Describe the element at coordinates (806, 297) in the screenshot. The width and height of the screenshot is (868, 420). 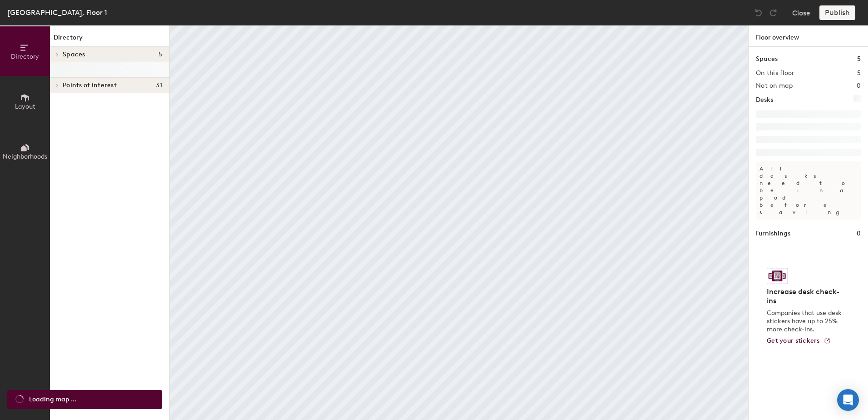
I see `h4: Increase desk check-ins` at that location.